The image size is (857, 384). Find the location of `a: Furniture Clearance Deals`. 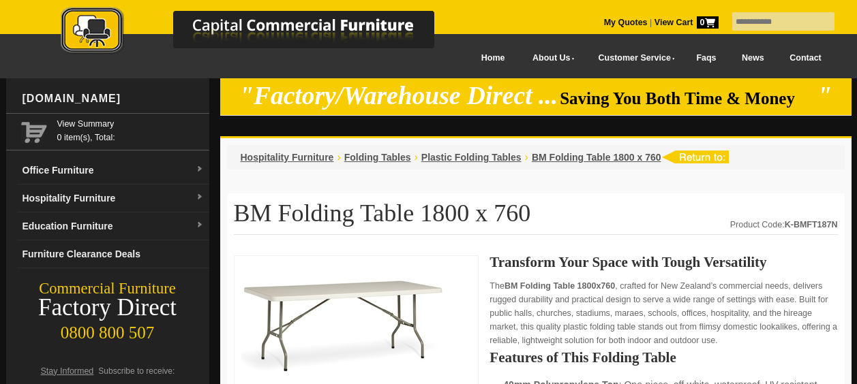

a: Furniture Clearance Deals is located at coordinates (113, 254).